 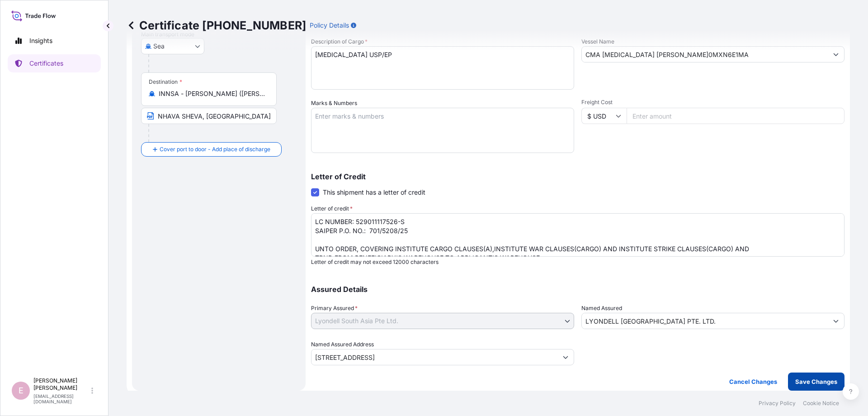 I want to click on button: Lyondell South Asia Pte Ltd., so click(x=443, y=321).